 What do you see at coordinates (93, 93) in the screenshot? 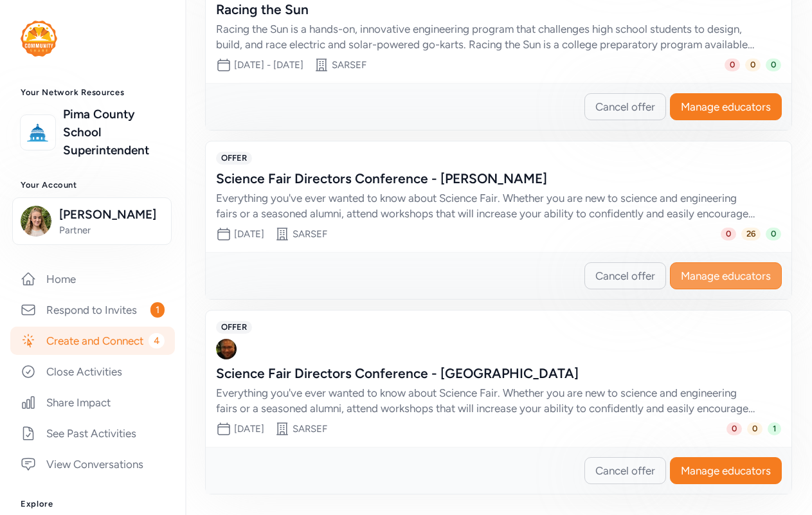
I see `h3: Your Network Resources` at bounding box center [93, 93].